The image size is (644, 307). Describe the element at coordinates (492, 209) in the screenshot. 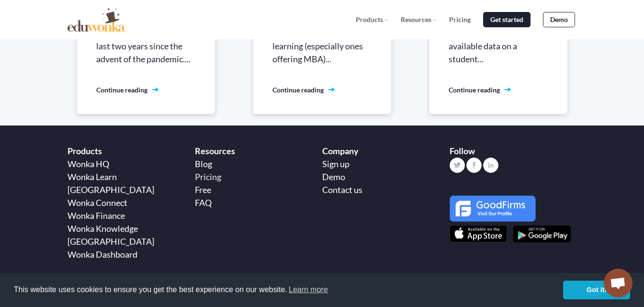

I see `img: GoodFirms Badge` at that location.